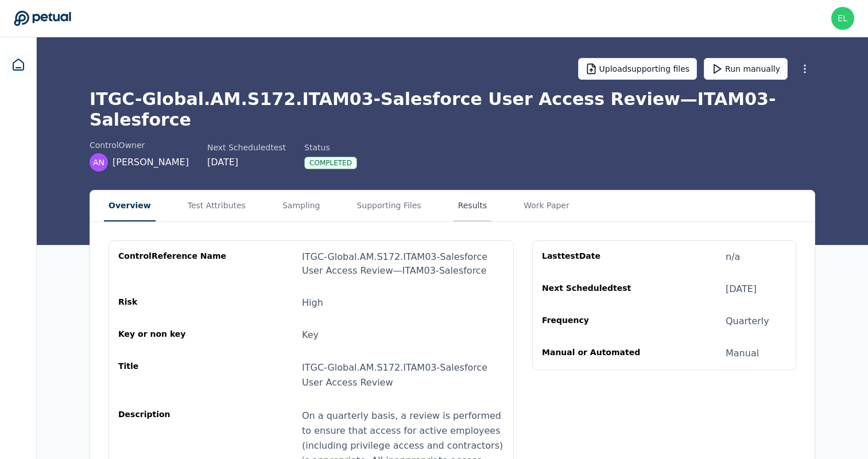  What do you see at coordinates (732, 257) in the screenshot?
I see `div: n/a` at bounding box center [732, 257].